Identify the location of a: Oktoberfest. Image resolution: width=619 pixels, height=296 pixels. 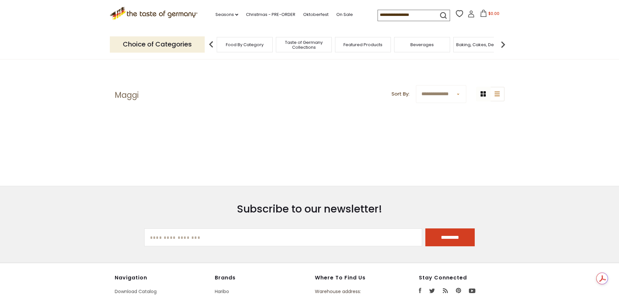
(316, 15).